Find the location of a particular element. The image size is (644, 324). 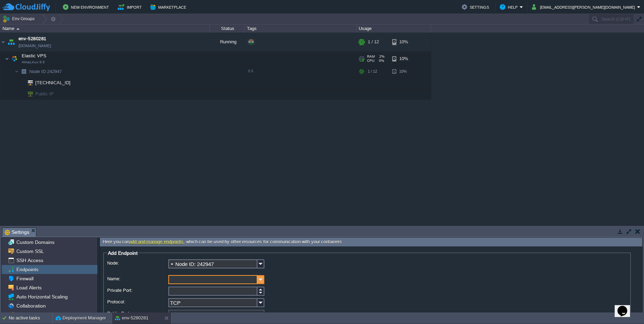

a: Custom SSL is located at coordinates (30, 251).